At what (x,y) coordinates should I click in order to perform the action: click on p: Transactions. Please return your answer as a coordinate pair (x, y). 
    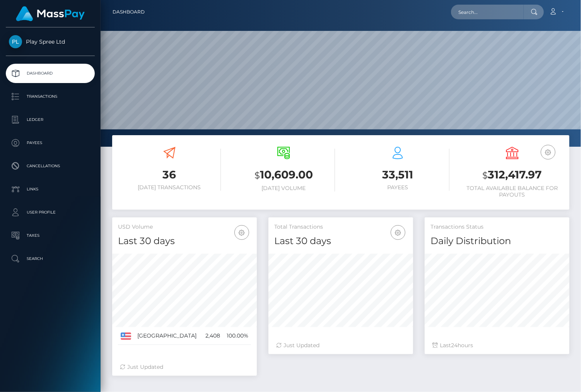
    Looking at the image, I should click on (50, 97).